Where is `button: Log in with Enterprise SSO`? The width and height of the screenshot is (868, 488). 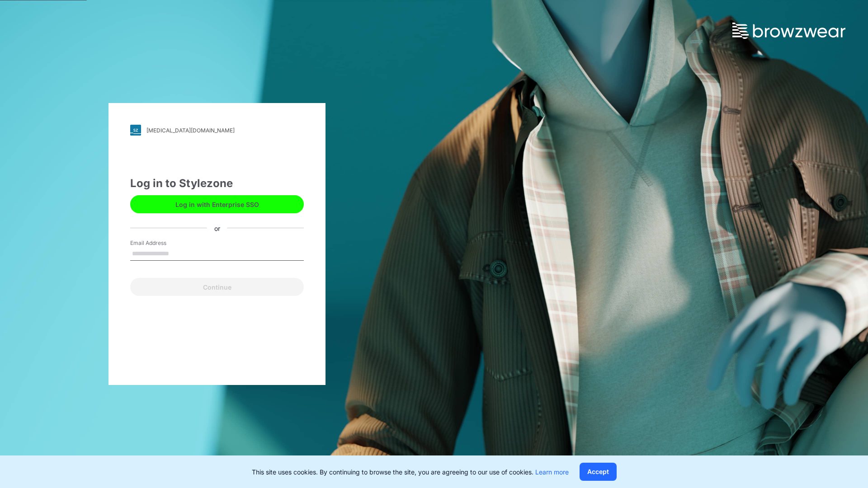
button: Log in with Enterprise SSO is located at coordinates (217, 204).